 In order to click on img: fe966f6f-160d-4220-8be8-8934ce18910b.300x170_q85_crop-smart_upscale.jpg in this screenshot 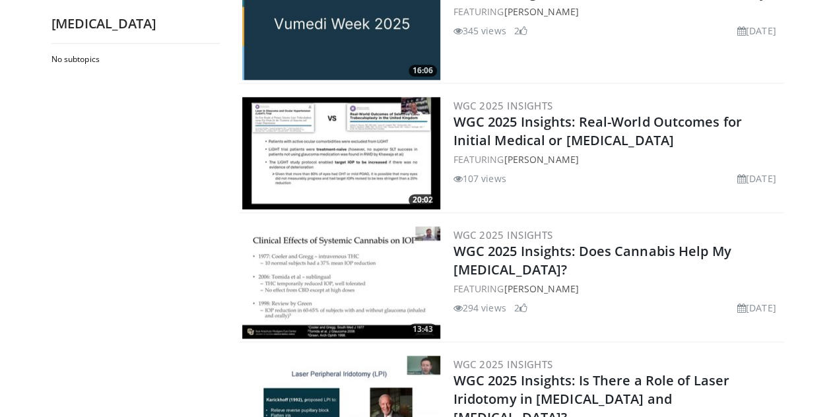, I will do `click(341, 283)`.